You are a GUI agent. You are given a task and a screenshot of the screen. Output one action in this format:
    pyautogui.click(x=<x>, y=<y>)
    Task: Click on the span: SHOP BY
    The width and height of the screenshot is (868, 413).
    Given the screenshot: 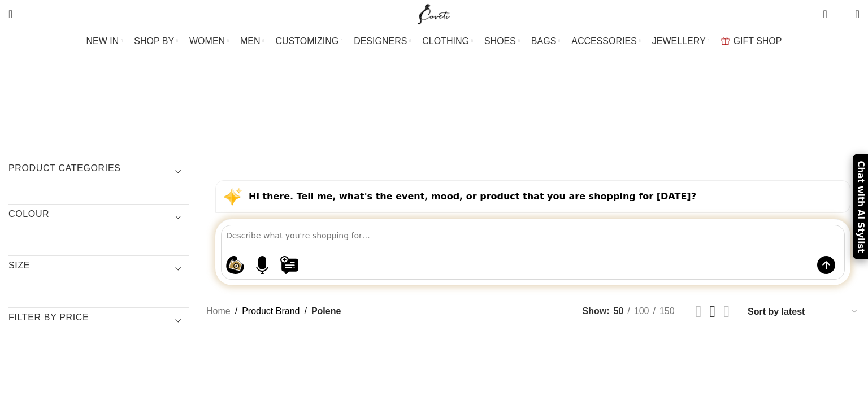 What is the action you would take?
    pyautogui.click(x=154, y=41)
    